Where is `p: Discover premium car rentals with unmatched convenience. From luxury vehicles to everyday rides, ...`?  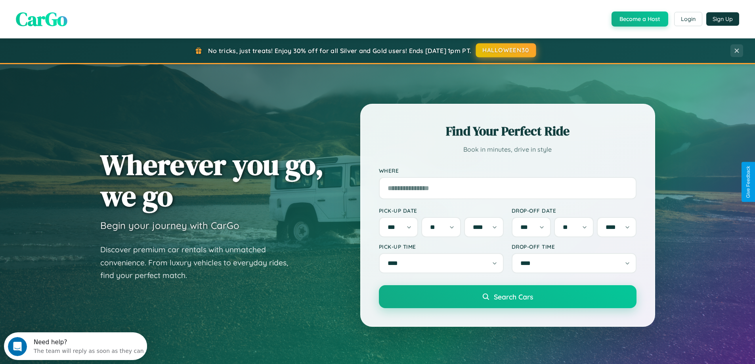 p: Discover premium car rentals with unmatched convenience. From luxury vehicles to everyday rides, ... is located at coordinates (199, 263).